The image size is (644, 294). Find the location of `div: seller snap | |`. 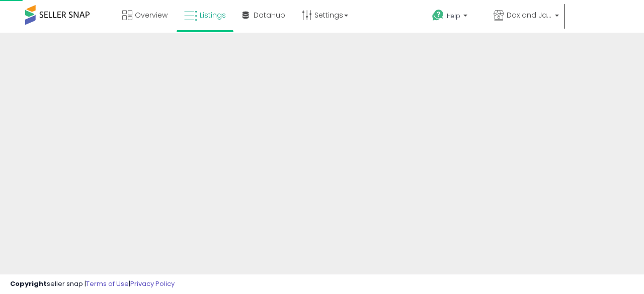

div: seller snap | | is located at coordinates (92, 284).